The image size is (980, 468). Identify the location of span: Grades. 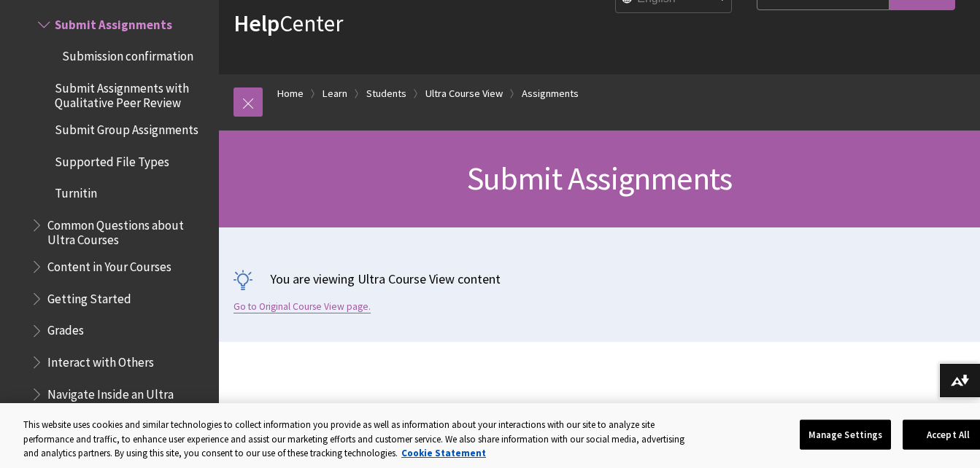
(66, 328).